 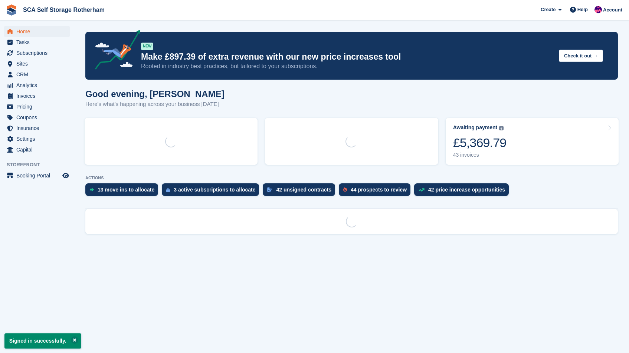 I want to click on div: 42 unsigned contracts, so click(x=303, y=190).